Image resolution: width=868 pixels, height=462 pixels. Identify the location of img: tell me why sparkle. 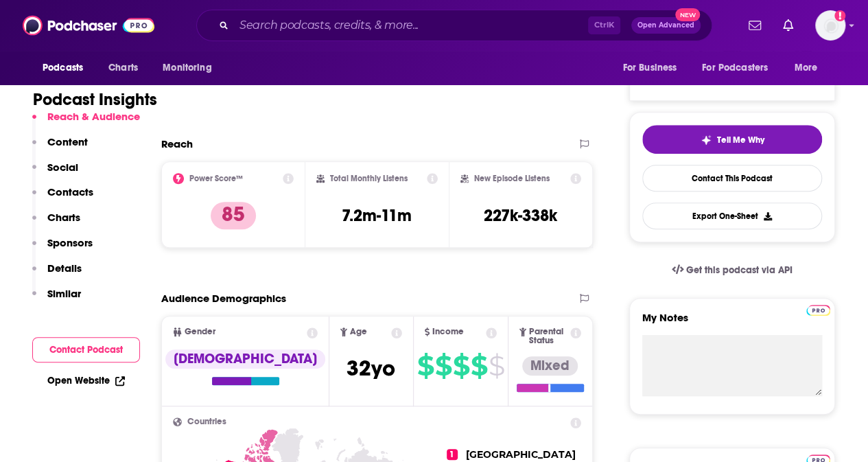
(706, 140).